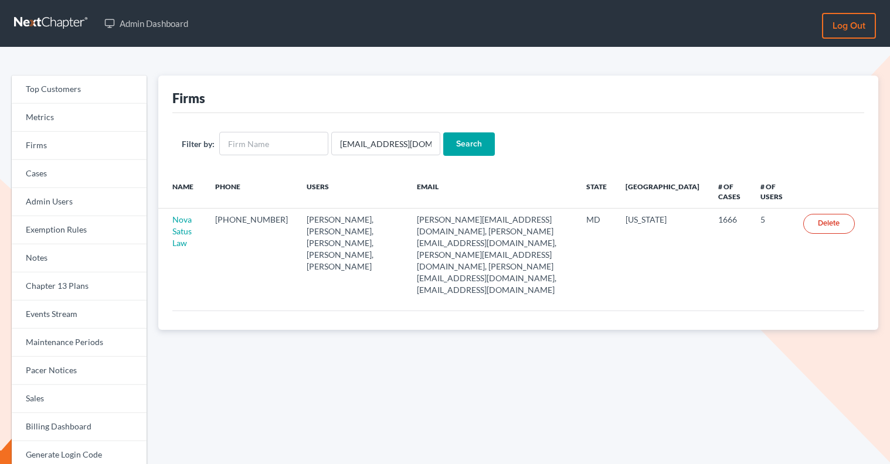 The image size is (890, 464). Describe the element at coordinates (79, 146) in the screenshot. I see `a: Firms` at that location.